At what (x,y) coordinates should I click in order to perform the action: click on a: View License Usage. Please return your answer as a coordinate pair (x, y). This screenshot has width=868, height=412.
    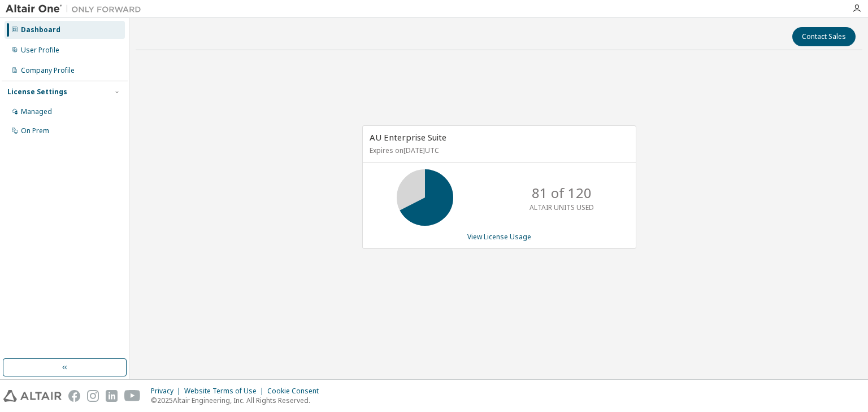
    Looking at the image, I should click on (499, 237).